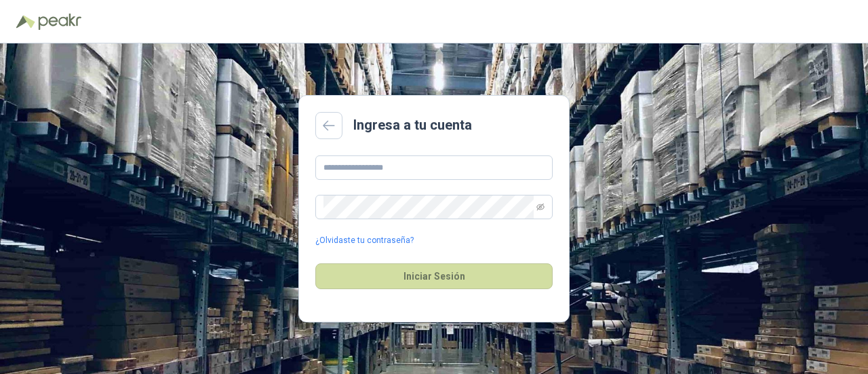  What do you see at coordinates (25, 21) in the screenshot?
I see `img: Logo` at bounding box center [25, 21].